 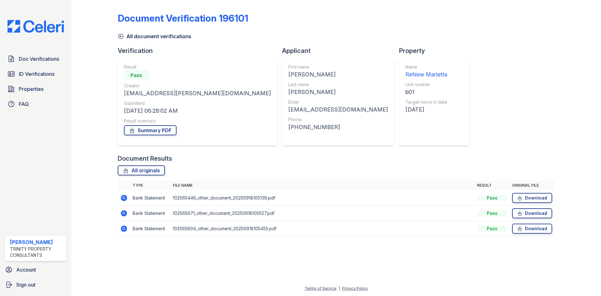 What do you see at coordinates (26, 270) in the screenshot?
I see `span: Account` at bounding box center [26, 270].